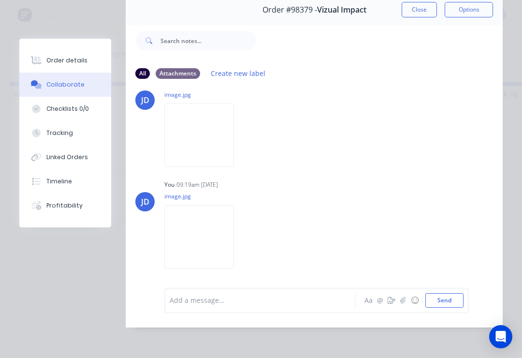 This screenshot has height=358, width=522. I want to click on button: Linked Orders, so click(65, 157).